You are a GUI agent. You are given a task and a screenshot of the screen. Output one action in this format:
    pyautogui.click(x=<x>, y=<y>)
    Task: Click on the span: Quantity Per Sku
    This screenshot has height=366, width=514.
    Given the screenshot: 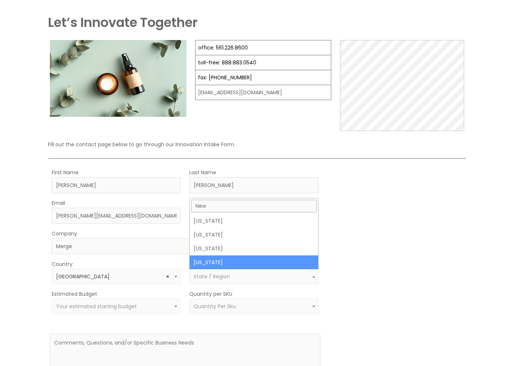 What is the action you would take?
    pyautogui.click(x=215, y=307)
    